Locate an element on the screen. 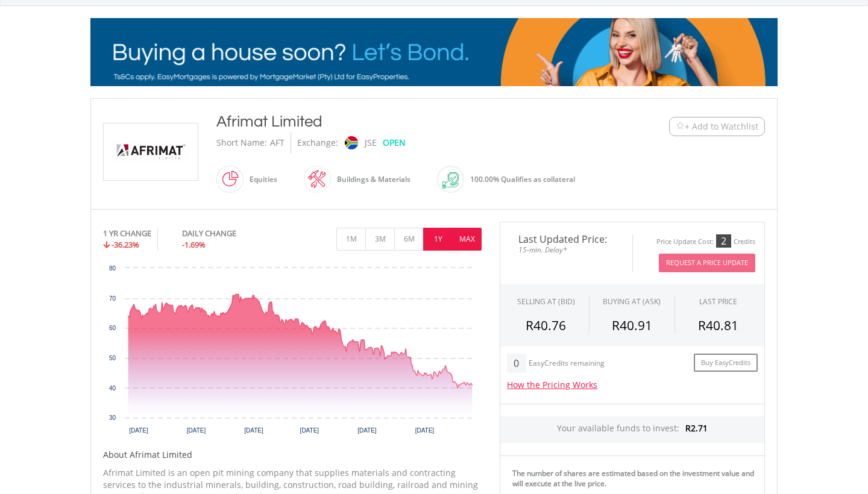 The width and height of the screenshot is (868, 494). span: 15-min. Delay* is located at coordinates (566, 250).